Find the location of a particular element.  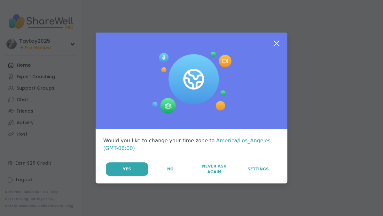

a: Settings is located at coordinates (258, 169).